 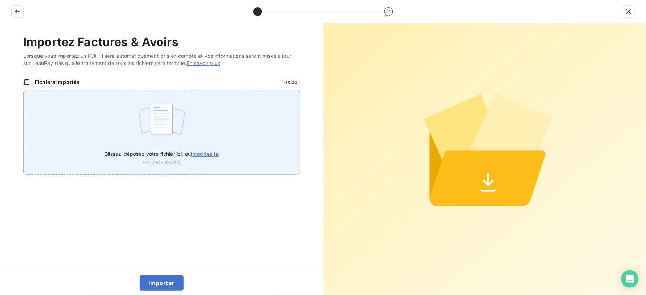 I want to click on span: Lorsque vous importez un PDF, il sera automatiquement pris en compte et vos informations seront m..., so click(x=161, y=60).